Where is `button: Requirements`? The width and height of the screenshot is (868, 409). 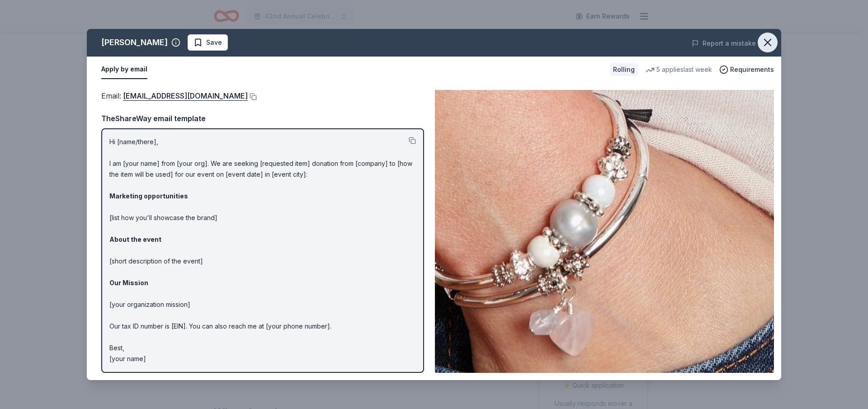
button: Requirements is located at coordinates (747, 70).